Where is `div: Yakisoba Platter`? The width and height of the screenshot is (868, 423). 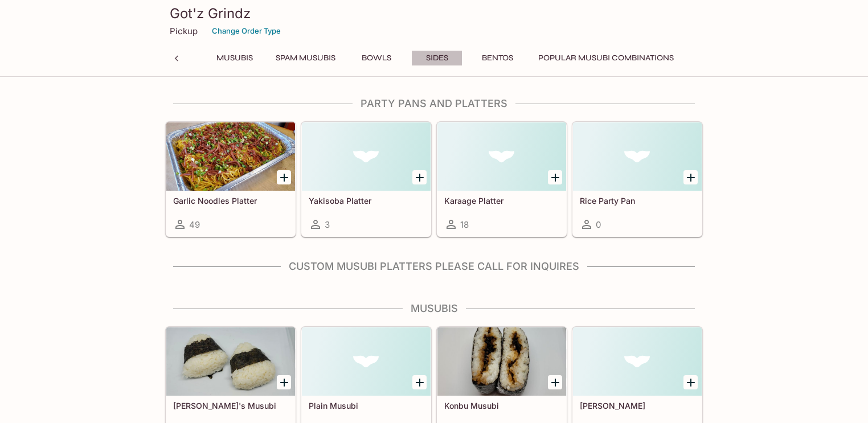
div: Yakisoba Platter is located at coordinates (366, 156).